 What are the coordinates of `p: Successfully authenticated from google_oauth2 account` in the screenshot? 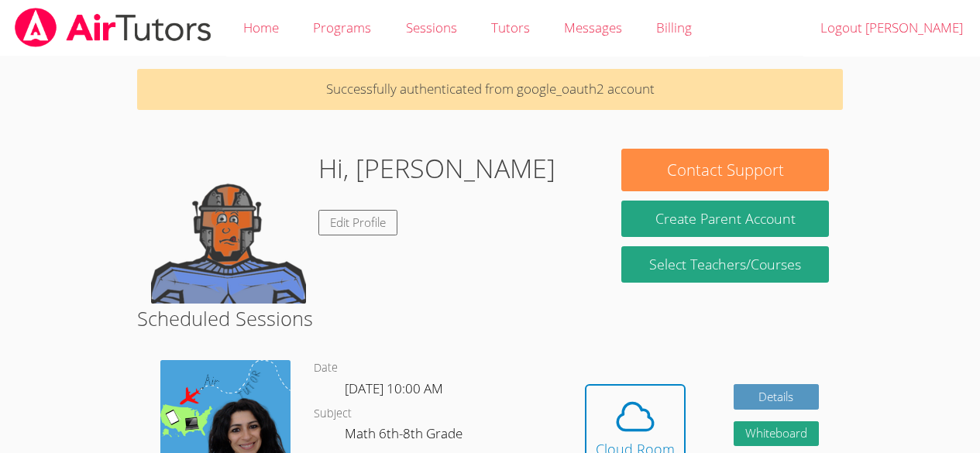 It's located at (489, 90).